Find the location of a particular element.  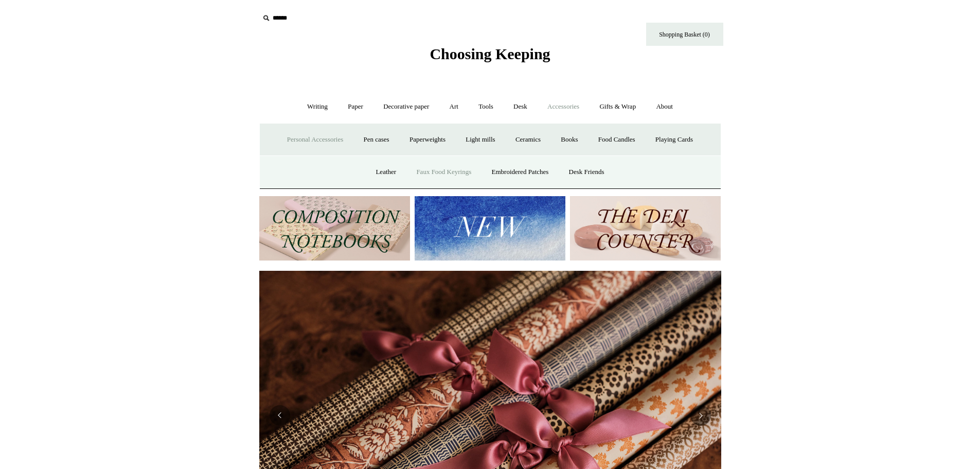

a: Playing Cards is located at coordinates (674, 139).